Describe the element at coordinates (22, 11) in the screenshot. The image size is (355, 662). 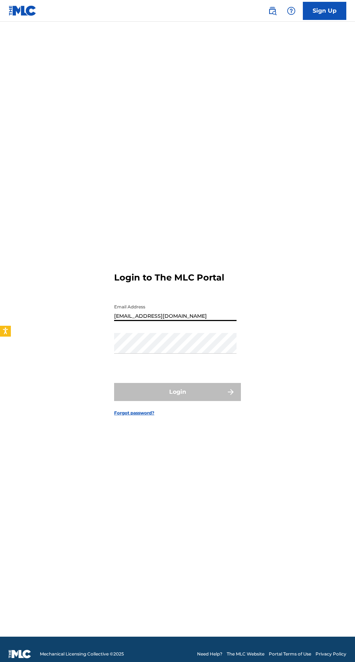
I see `img: MLC Logo` at that location.